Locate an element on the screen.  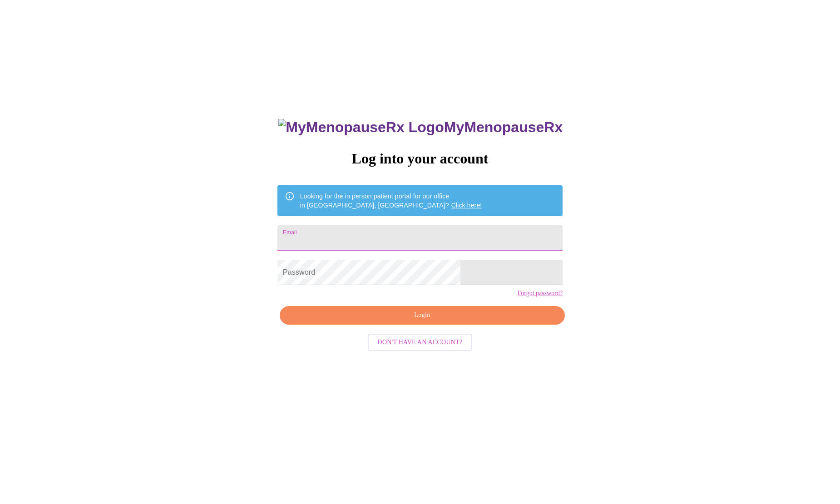
a: Click here! is located at coordinates (466, 205).